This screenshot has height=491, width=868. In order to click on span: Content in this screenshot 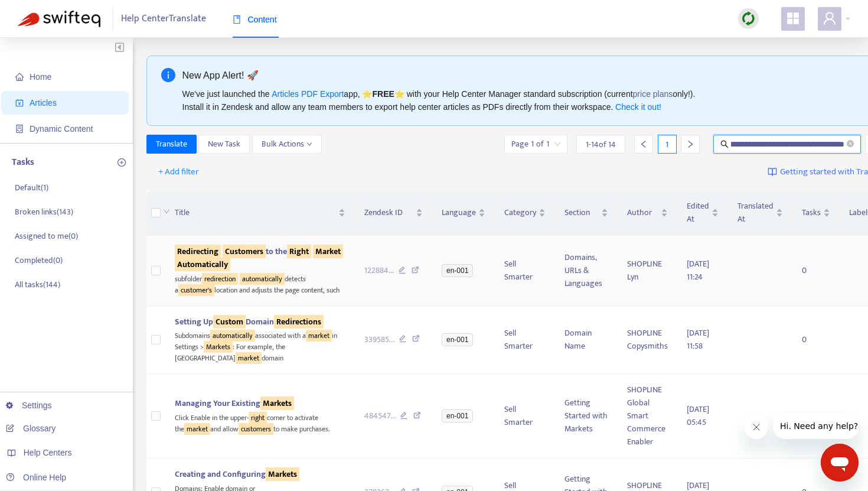, I will do `click(254, 20)`.